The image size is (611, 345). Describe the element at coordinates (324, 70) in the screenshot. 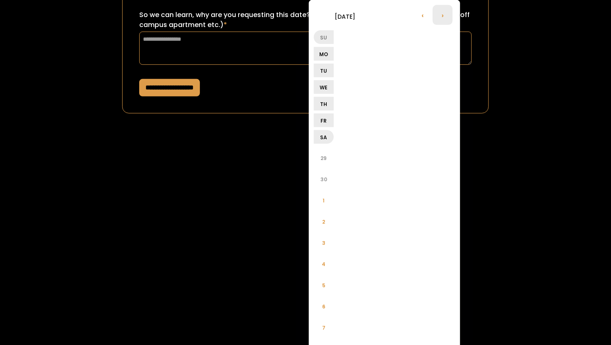

I see `li: Tu` at that location.